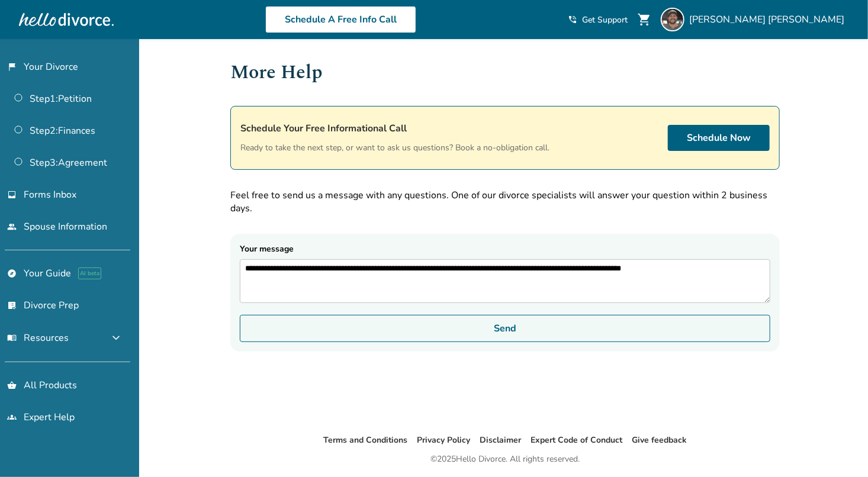  Describe the element at coordinates (644, 19) in the screenshot. I see `span: shopping_cart` at that location.